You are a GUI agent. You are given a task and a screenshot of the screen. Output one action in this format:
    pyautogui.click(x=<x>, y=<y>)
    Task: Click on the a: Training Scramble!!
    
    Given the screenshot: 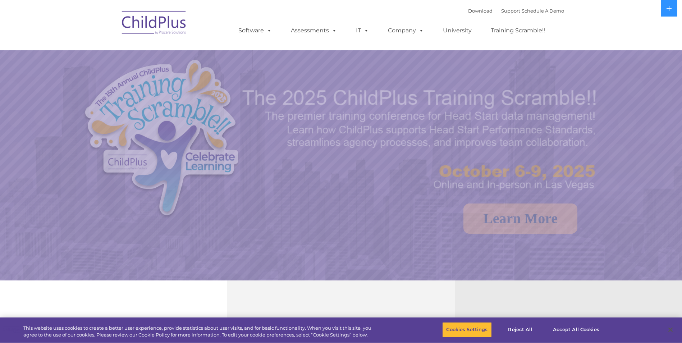 What is the action you would take?
    pyautogui.click(x=517, y=31)
    